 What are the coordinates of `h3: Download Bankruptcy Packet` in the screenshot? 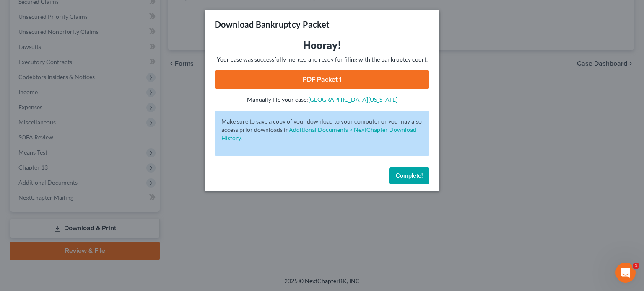 It's located at (272, 24).